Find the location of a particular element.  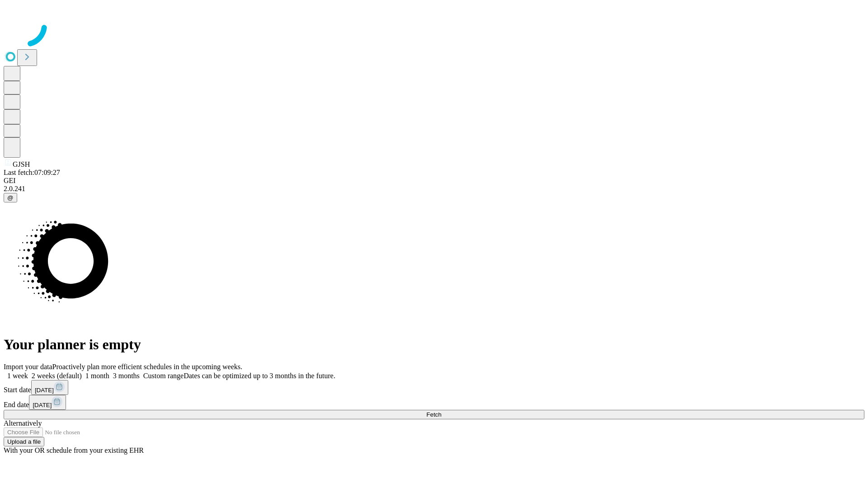

span: Alternatively is located at coordinates (23, 423).